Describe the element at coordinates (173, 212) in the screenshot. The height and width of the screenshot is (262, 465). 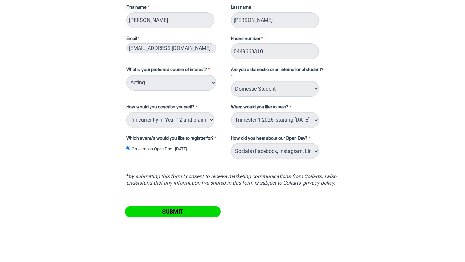
I see `input: Submit` at that location.